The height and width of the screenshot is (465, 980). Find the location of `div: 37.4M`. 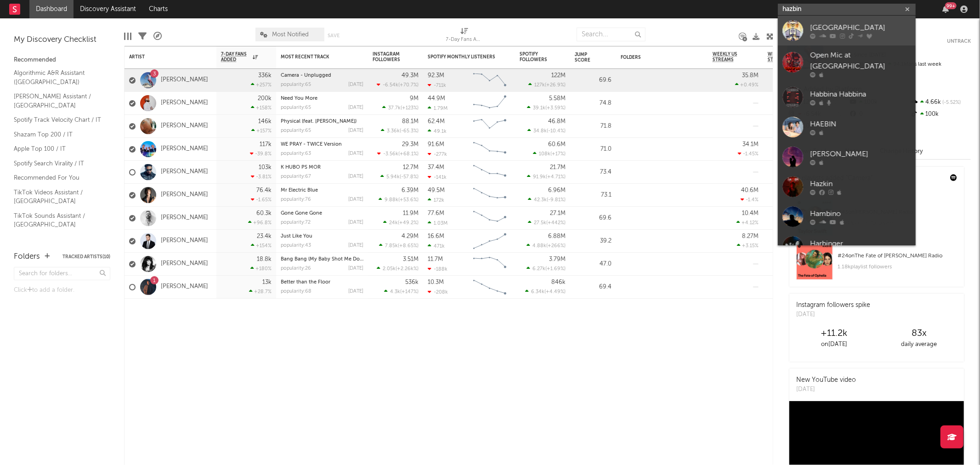

div: 37.4M is located at coordinates (436, 167).